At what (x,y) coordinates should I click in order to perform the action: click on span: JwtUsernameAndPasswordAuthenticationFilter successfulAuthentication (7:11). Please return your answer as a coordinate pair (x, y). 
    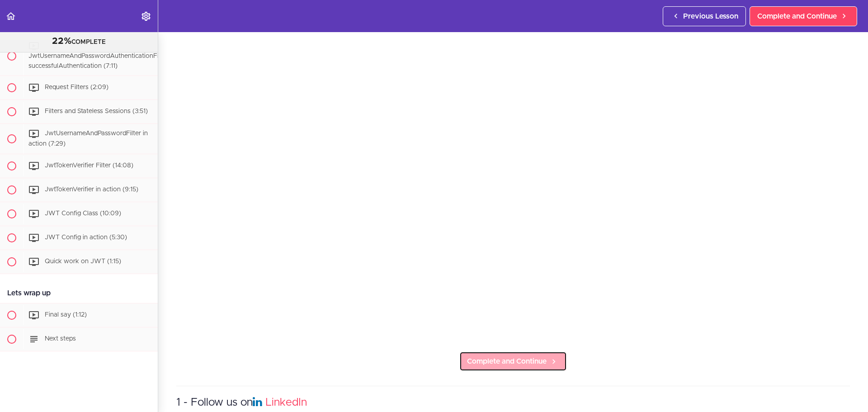
    Looking at the image, I should click on (98, 61).